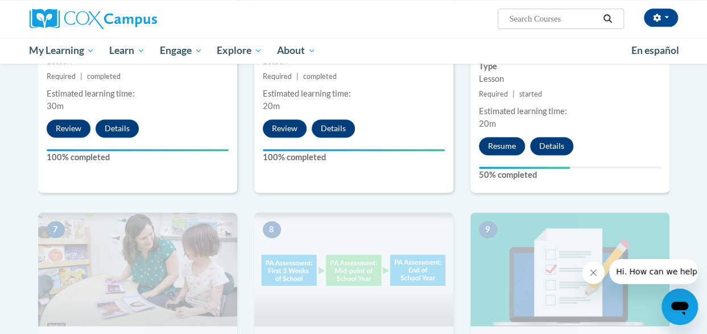 The height and width of the screenshot is (334, 707). Describe the element at coordinates (272, 230) in the screenshot. I see `span: 8` at that location.